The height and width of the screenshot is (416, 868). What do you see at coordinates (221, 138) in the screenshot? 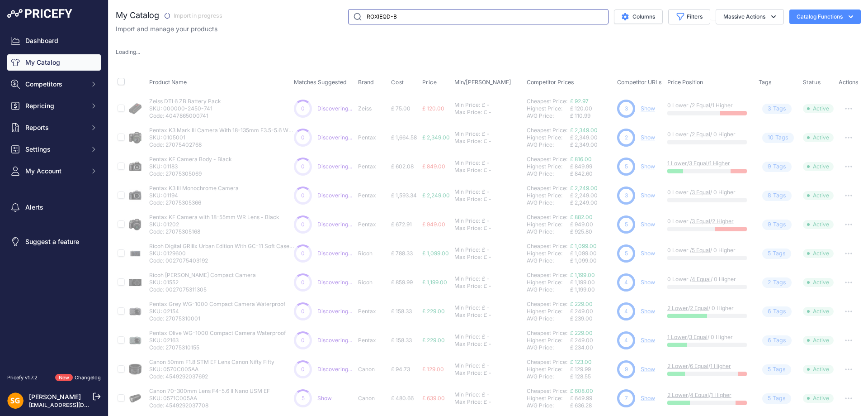
I see `p: SKU: 0105001` at bounding box center [221, 138].